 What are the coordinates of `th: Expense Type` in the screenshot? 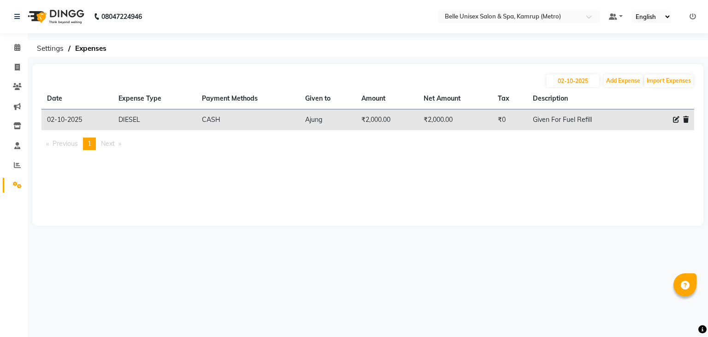 It's located at (154, 99).